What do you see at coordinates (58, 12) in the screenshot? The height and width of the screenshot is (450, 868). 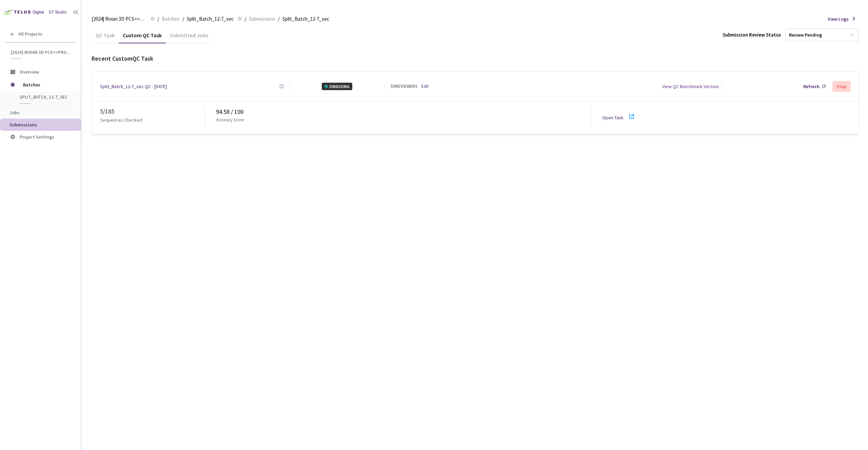 I see `div: GT Studio` at bounding box center [58, 12].